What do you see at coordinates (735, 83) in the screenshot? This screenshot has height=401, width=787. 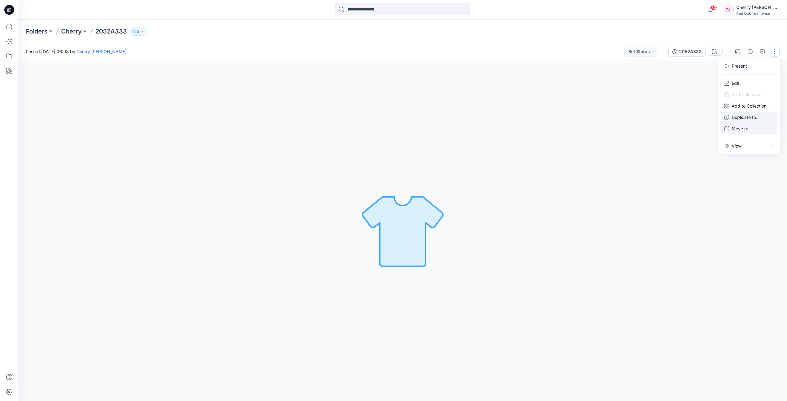 I see `p: Edit` at bounding box center [735, 83].